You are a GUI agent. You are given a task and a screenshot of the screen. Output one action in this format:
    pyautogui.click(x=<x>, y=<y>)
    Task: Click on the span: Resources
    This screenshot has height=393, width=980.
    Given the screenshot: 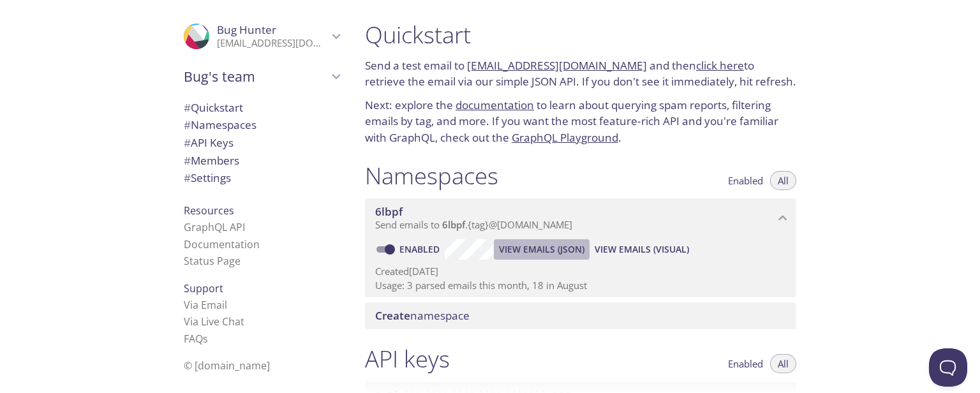 What is the action you would take?
    pyautogui.click(x=209, y=211)
    